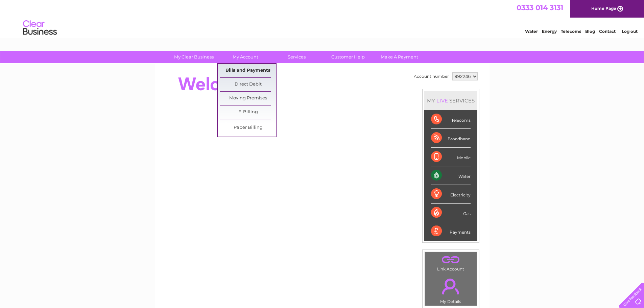 The image size is (644, 308). What do you see at coordinates (399, 57) in the screenshot?
I see `a: Make A Payment` at bounding box center [399, 57].